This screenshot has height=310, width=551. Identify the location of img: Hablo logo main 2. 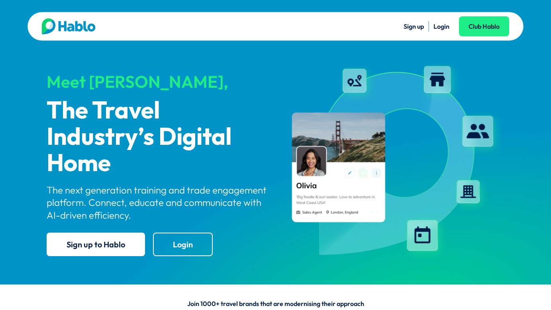
(69, 26).